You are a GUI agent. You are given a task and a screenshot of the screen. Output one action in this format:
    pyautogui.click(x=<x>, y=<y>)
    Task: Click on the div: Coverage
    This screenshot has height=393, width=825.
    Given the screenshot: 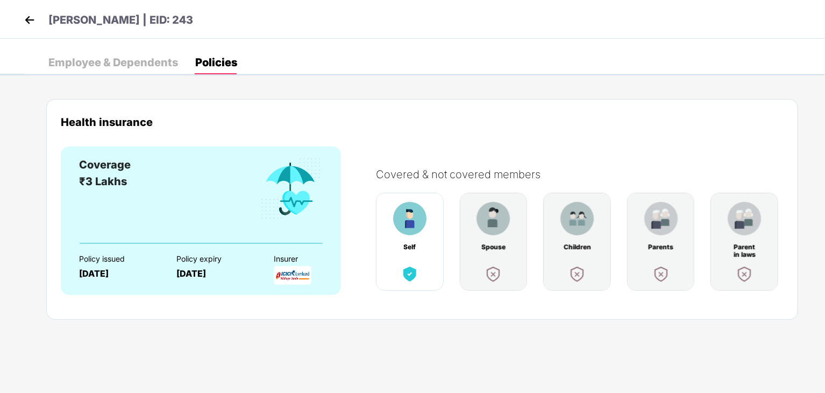 What is the action you would take?
    pyautogui.click(x=105, y=165)
    